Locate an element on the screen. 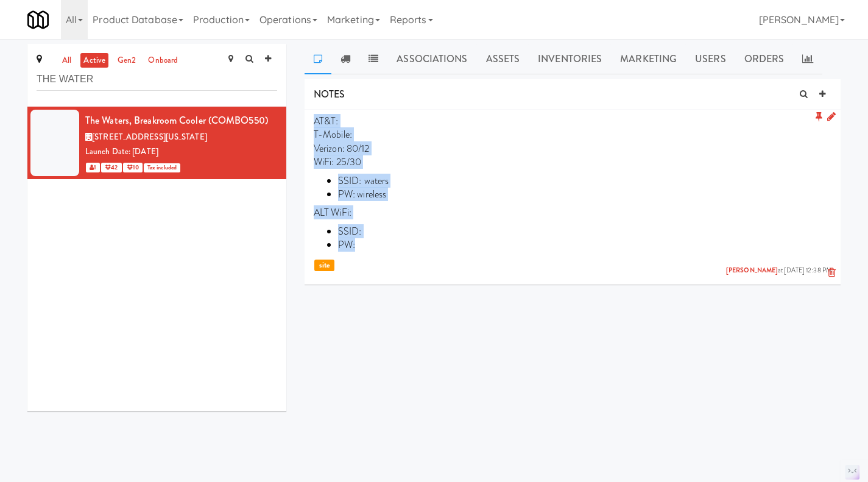 The width and height of the screenshot is (868, 482). a: Orders is located at coordinates (764, 59).